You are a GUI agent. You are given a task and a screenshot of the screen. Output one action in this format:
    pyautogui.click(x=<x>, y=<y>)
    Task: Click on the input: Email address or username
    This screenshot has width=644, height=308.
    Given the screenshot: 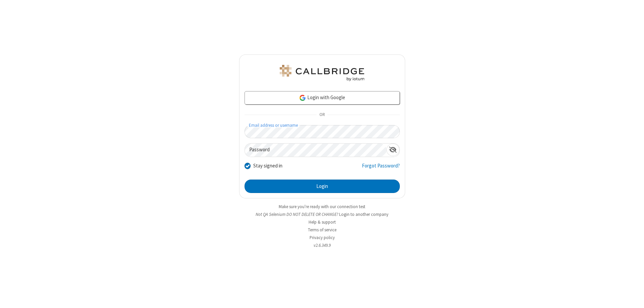 What is the action you would take?
    pyautogui.click(x=322, y=131)
    